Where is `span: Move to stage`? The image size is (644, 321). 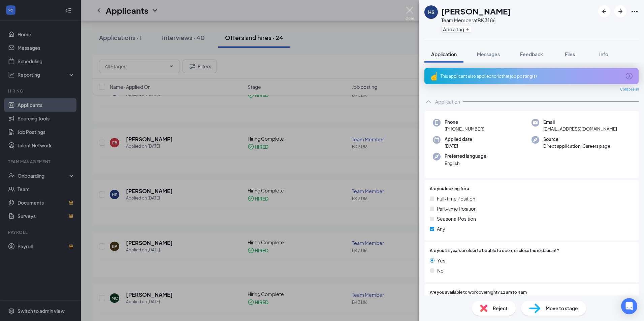 span: Move to stage is located at coordinates (562, 309).